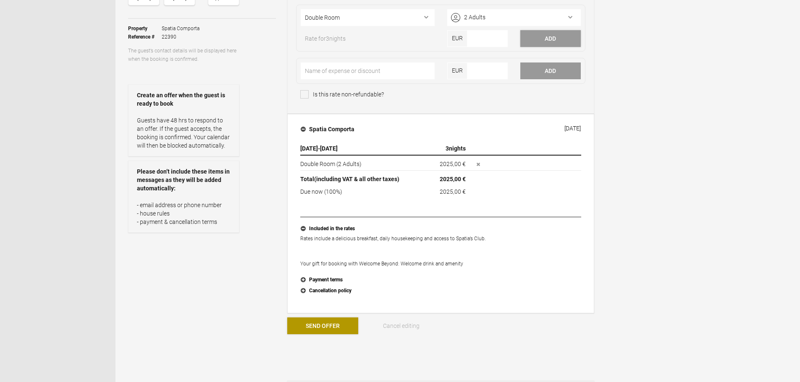 The width and height of the screenshot is (800, 382). I want to click on input: Name of expense or discount, so click(367, 71).